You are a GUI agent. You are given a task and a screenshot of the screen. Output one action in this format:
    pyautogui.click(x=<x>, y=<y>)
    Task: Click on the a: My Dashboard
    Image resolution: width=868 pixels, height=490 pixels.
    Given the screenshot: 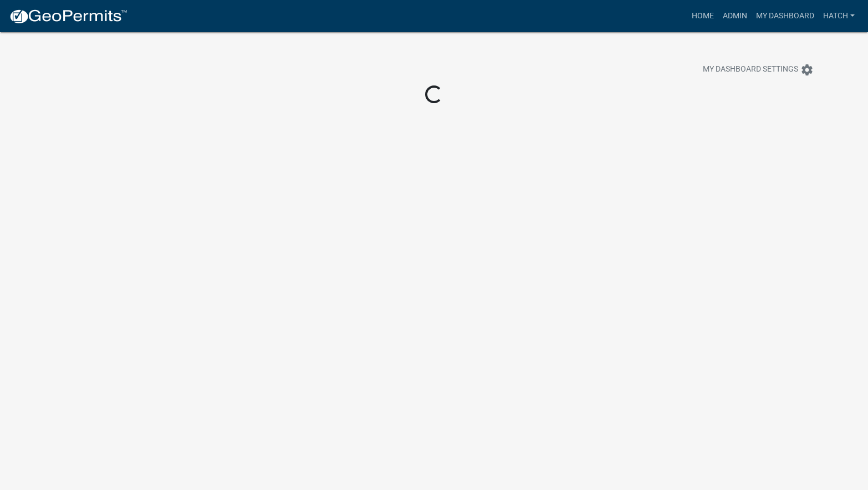 What is the action you would take?
    pyautogui.click(x=785, y=16)
    